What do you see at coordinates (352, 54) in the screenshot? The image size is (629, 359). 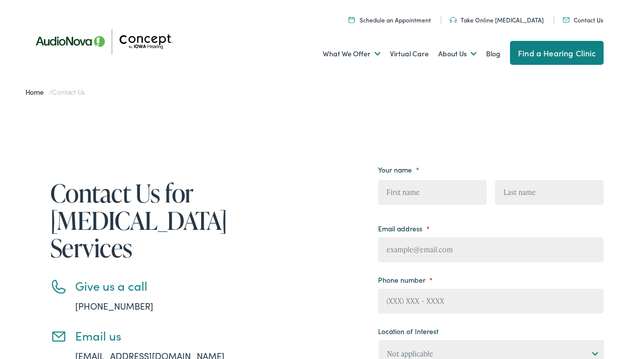 I see `a: What We Offer` at bounding box center [352, 54].